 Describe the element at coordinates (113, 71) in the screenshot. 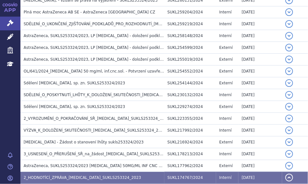

I see `span: OL/641/2024_Imfinzi 50 mg/ml, inf.cnc.sol. - Potvrzení uzavření smluvního ujednání` at that location.